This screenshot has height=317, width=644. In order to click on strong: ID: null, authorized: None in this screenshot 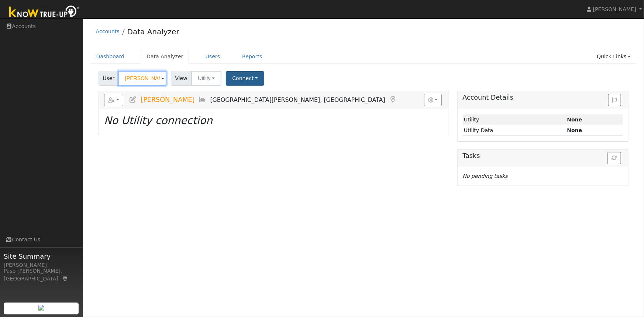, I will do `click(575, 120)`.